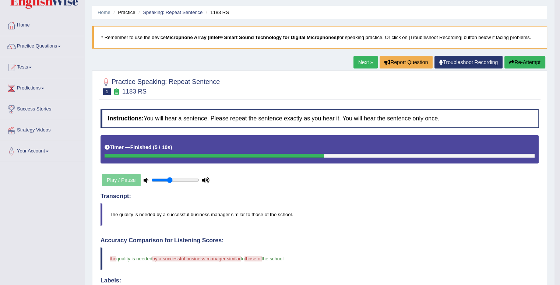 This screenshot has height=285, width=560. What do you see at coordinates (320, 37) in the screenshot?
I see `blockquote: * Remember to use the device for speaking practice. Or click on [Troubleshoot Recording] button b...` at bounding box center [320, 37].